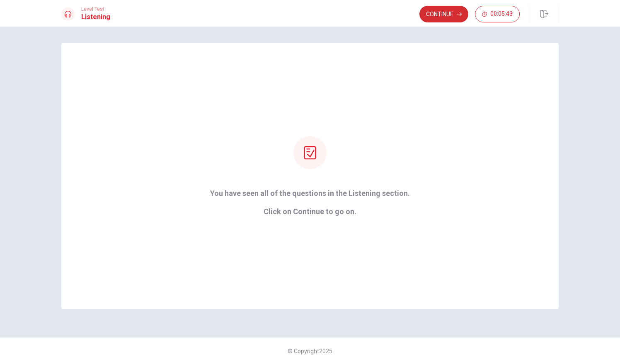 This screenshot has height=364, width=620. I want to click on p: You have seen all of the questions in the Listening section., so click(310, 193).